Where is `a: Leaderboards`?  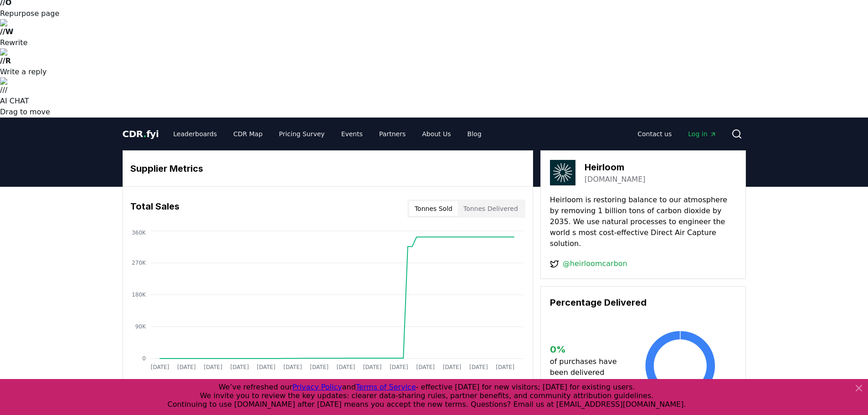 a: Leaderboards is located at coordinates (195, 134).